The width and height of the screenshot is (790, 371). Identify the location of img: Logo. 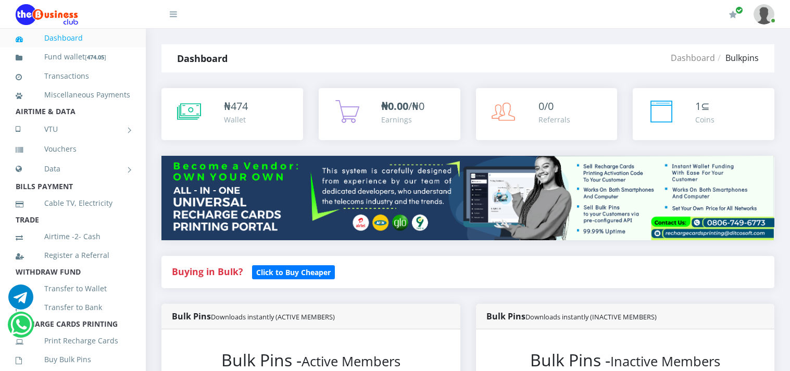
(47, 15).